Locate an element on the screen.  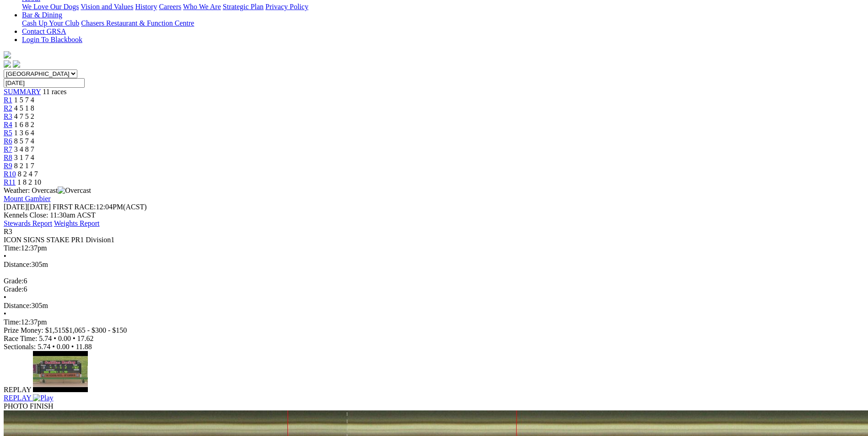
img: Play is located at coordinates (43, 398).